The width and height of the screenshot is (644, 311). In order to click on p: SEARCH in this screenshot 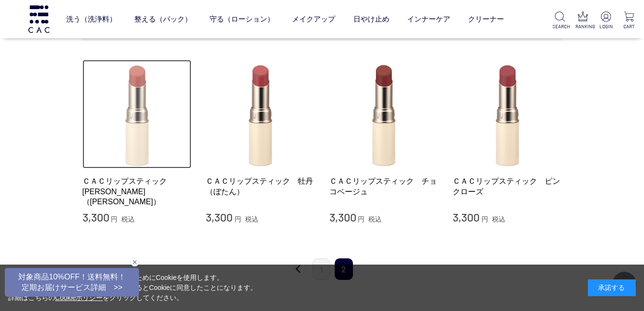, I will do `click(559, 26)`.